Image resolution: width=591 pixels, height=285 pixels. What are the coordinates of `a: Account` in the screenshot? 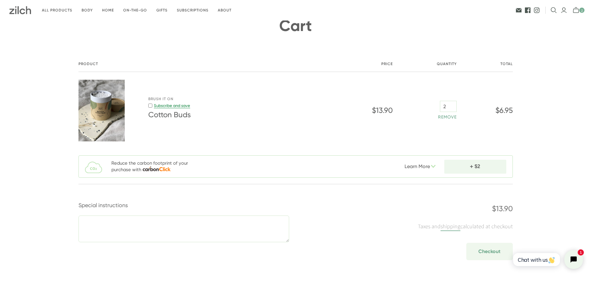 It's located at (564, 10).